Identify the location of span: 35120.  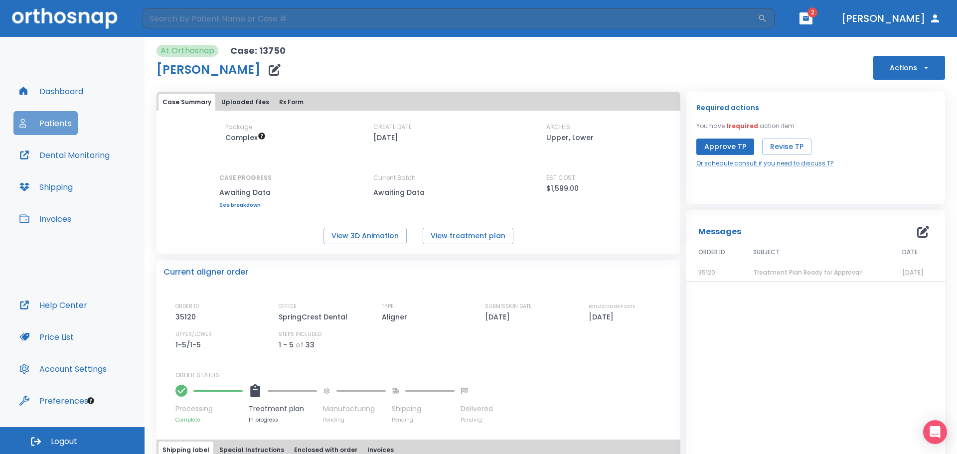
(707, 272).